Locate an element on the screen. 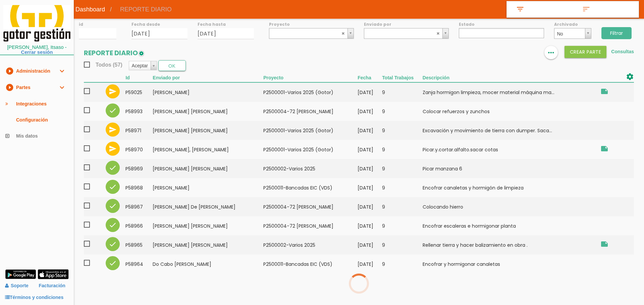  td: Encofrar canaletas y hormigón de limpieza is located at coordinates (510, 187).